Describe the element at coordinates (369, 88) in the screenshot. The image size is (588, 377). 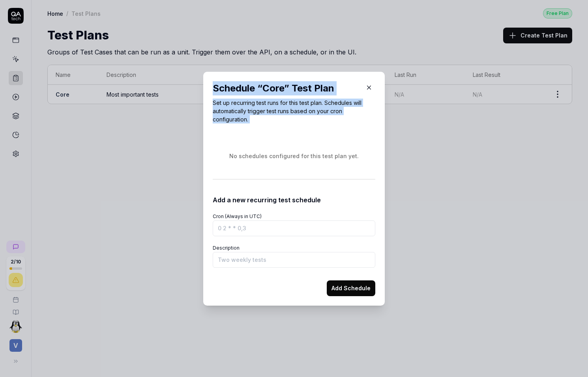
I see `button: Close Modal` at that location.